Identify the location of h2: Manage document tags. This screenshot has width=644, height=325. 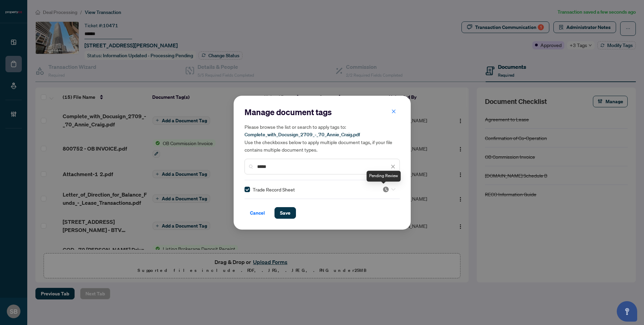
(322, 112).